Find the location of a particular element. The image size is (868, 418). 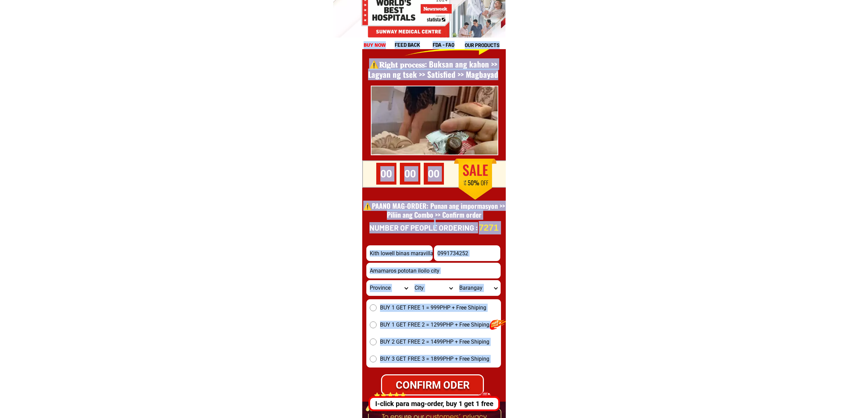

select: Select commune is located at coordinates (478, 288).